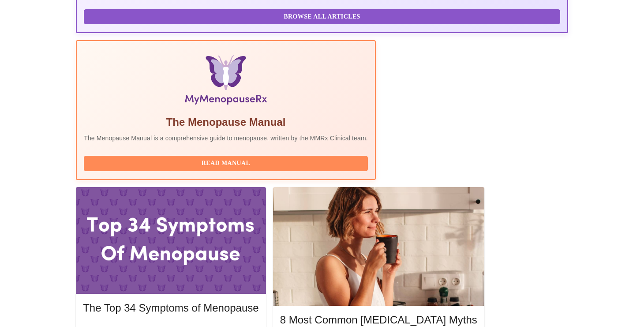 Image resolution: width=644 pixels, height=327 pixels. Describe the element at coordinates (225, 81) in the screenshot. I see `img: Menopause Manual` at that location.